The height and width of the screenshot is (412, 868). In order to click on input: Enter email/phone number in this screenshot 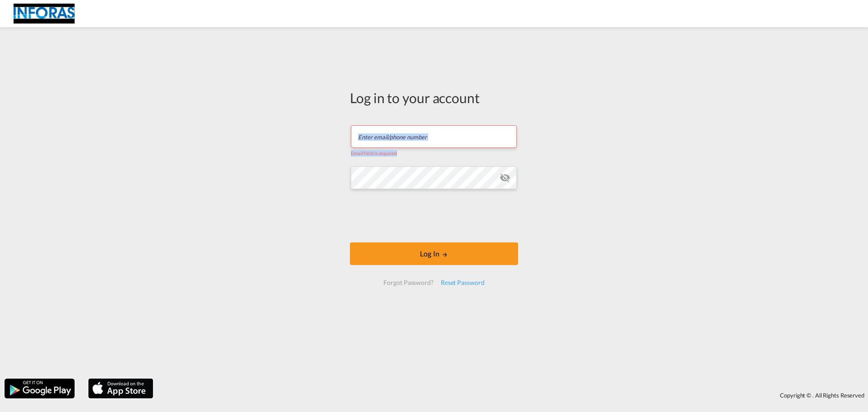, I will do `click(434, 137)`.